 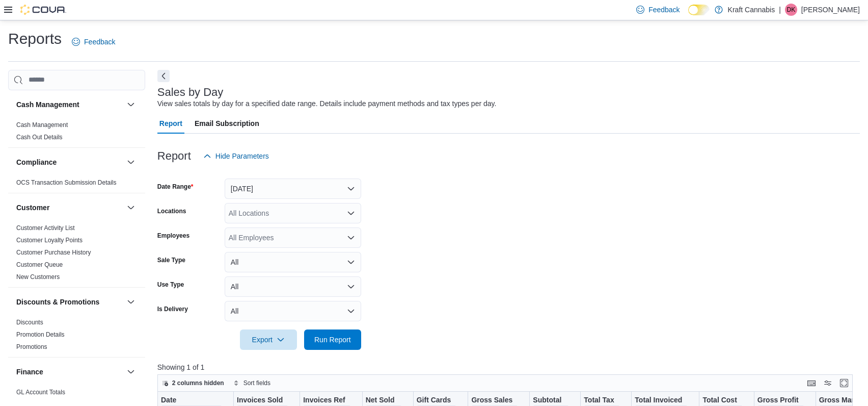 What do you see at coordinates (30, 322) in the screenshot?
I see `a: Discounts` at bounding box center [30, 322].